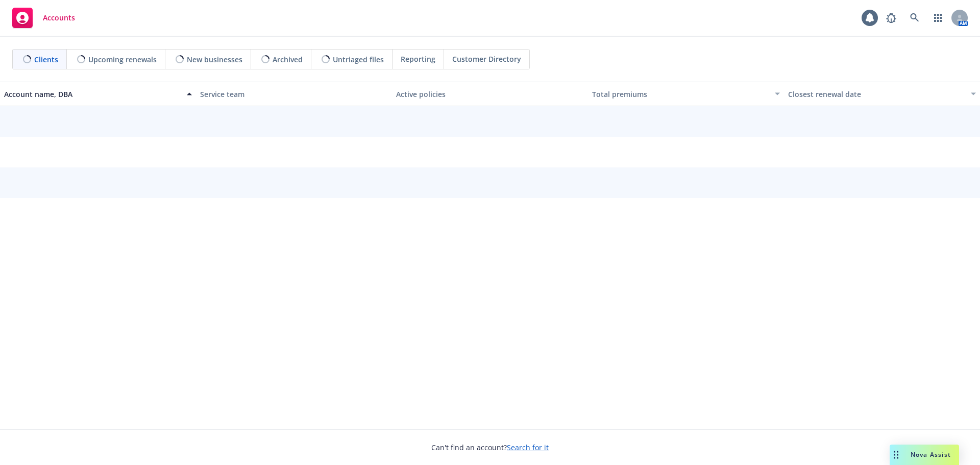 The image size is (980, 465). Describe the element at coordinates (877, 94) in the screenshot. I see `div: Closest renewal date` at that location.